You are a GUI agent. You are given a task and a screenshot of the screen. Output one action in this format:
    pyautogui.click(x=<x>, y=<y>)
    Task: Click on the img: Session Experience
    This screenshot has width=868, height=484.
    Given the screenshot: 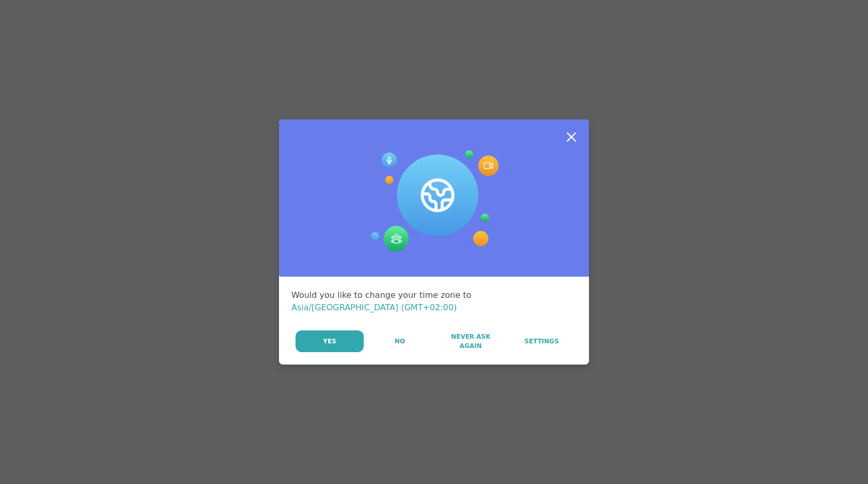 What is the action you would take?
    pyautogui.click(x=434, y=201)
    